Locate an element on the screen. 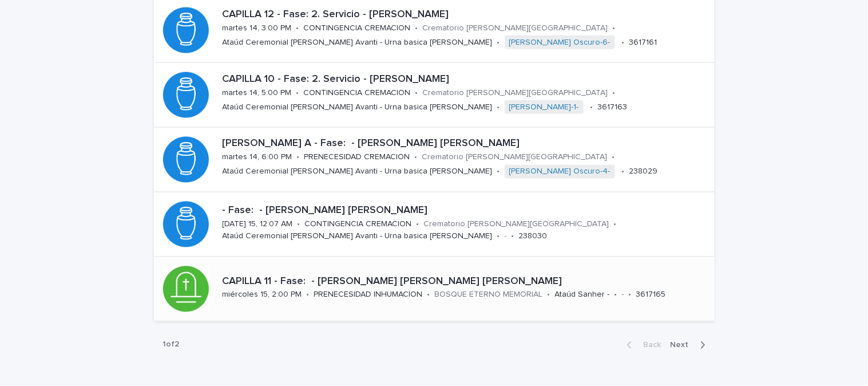 This screenshot has height=386, width=868. p: martes 14, 5:00 PM is located at coordinates (257, 93).